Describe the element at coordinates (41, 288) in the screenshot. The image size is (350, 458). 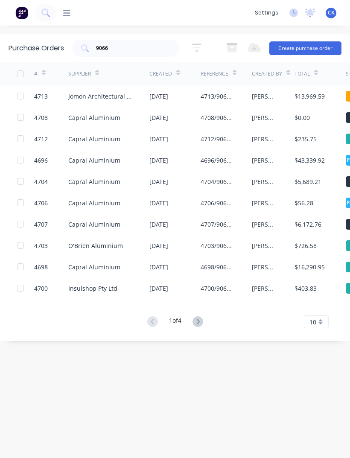
I see `div: 4700` at that location.